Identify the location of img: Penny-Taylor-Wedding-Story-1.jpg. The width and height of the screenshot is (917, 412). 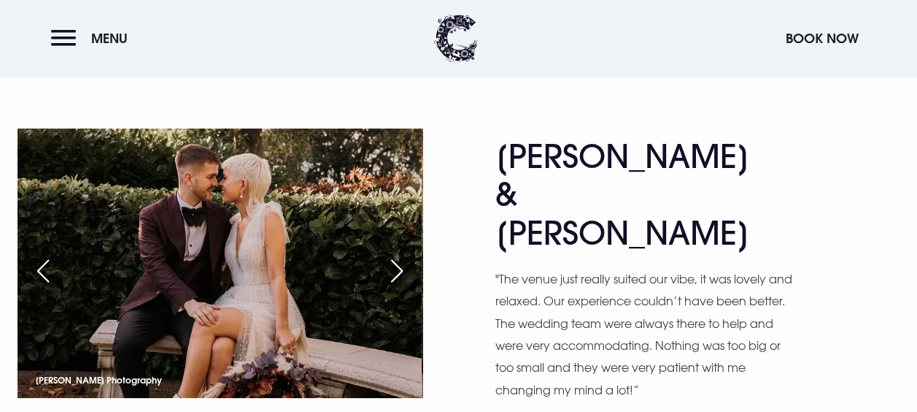
(220, 263).